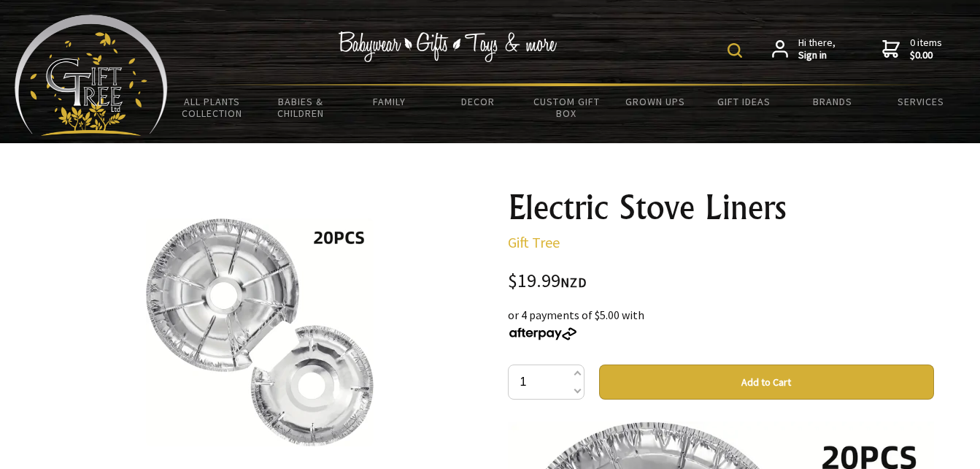 Image resolution: width=980 pixels, height=469 pixels. I want to click on strong: $0.00, so click(926, 55).